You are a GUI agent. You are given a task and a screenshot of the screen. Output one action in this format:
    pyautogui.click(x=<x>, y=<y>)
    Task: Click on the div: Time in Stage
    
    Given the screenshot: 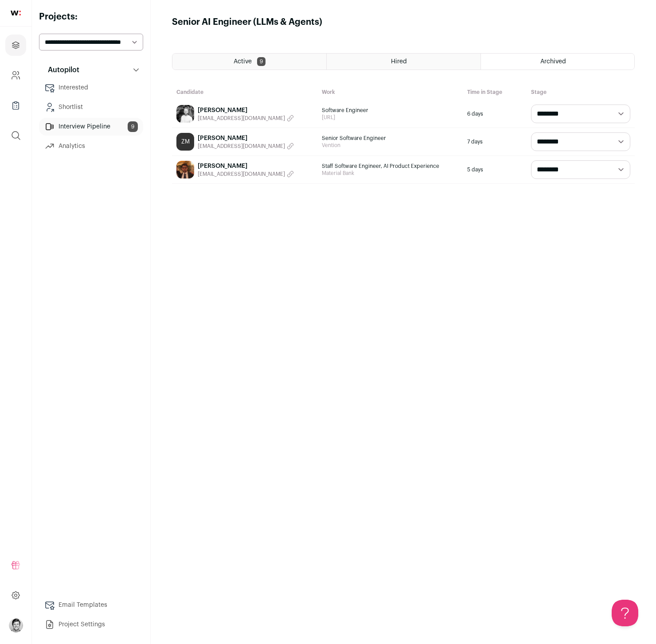 What is the action you would take?
    pyautogui.click(x=495, y=92)
    